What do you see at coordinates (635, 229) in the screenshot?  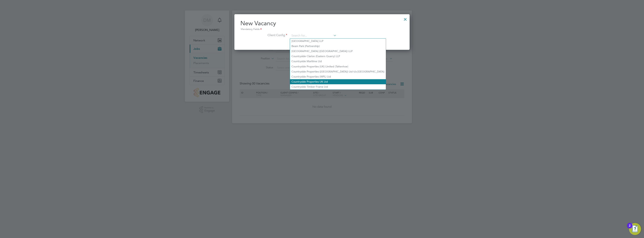 I see `button: Open Resource Center, 2 new notifications` at bounding box center [635, 229].